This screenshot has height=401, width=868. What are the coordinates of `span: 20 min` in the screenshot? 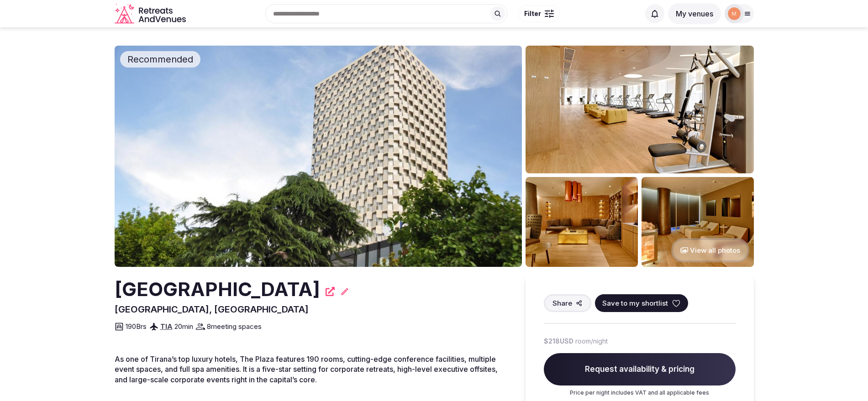 It's located at (184, 326).